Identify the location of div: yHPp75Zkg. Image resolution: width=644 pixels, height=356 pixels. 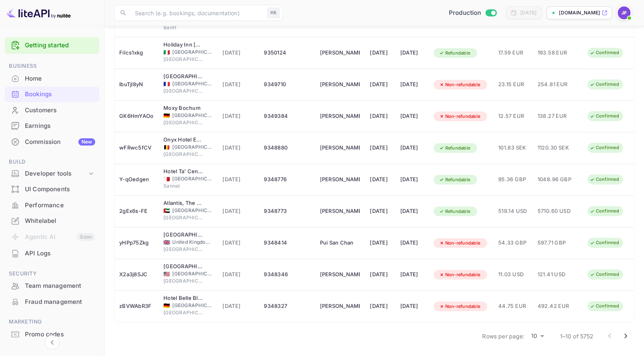
(137, 243).